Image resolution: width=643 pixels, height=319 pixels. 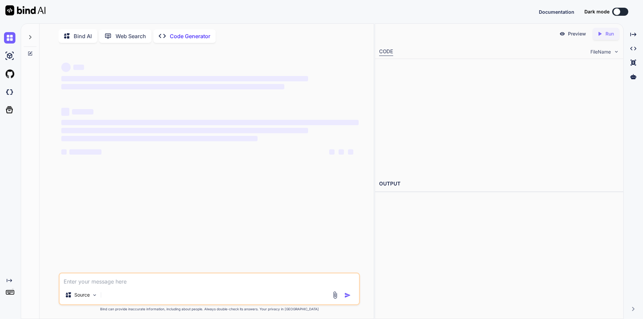 What do you see at coordinates (190, 36) in the screenshot?
I see `p: Code Generator` at bounding box center [190, 36].